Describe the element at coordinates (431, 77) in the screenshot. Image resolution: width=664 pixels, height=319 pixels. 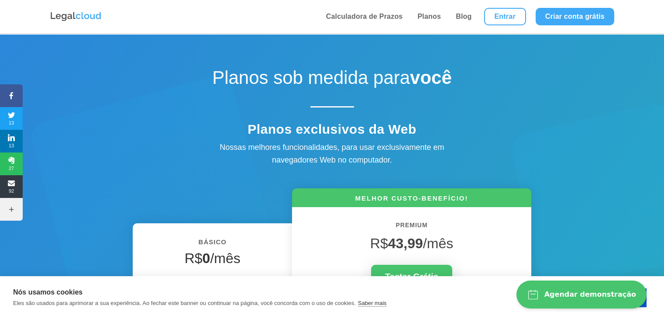
I see `strong: você` at that location.